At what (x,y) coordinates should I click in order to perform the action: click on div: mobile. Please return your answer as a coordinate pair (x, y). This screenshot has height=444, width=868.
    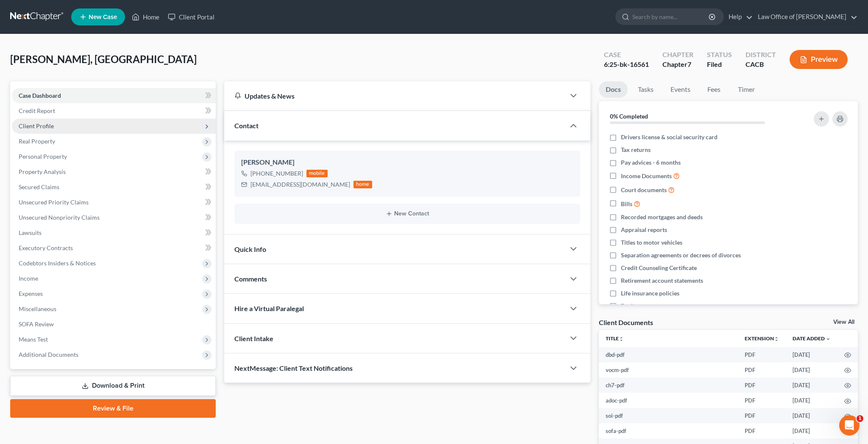
    Looking at the image, I should click on (317, 174).